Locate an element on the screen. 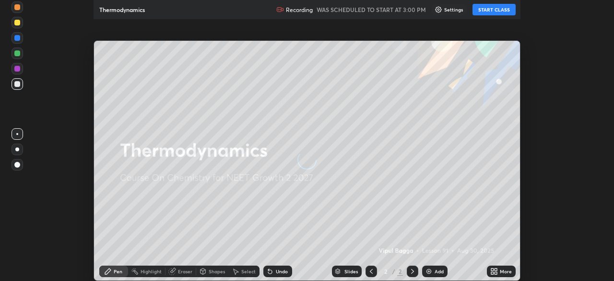 Image resolution: width=614 pixels, height=281 pixels. img: class-settings-icons is located at coordinates (438, 10).